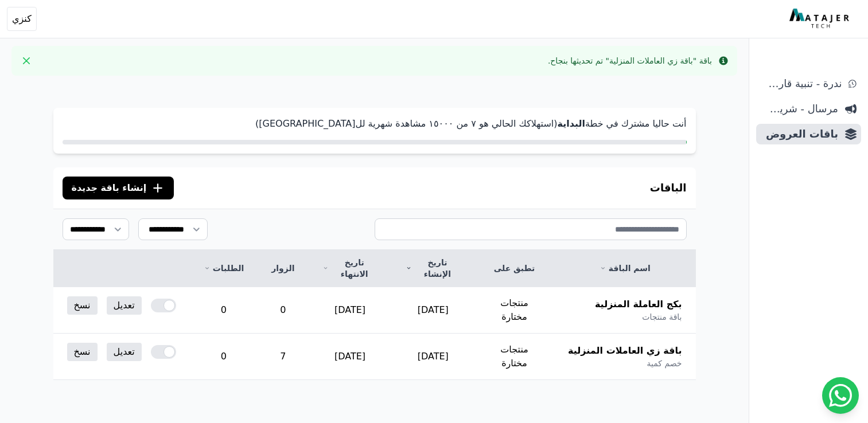 The width and height of the screenshot is (868, 423). What do you see at coordinates (664, 363) in the screenshot?
I see `span: خصم كمية` at bounding box center [664, 363].